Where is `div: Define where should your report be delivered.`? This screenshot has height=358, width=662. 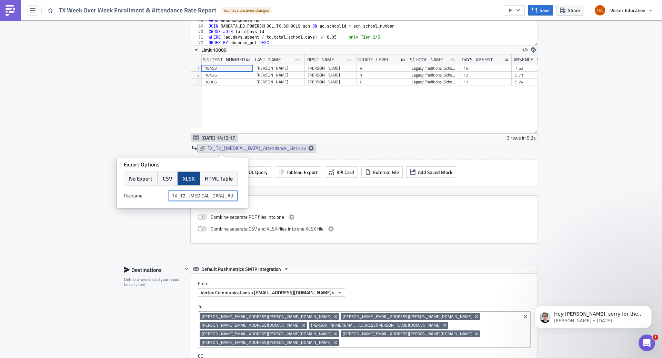
div: Define where should your report be delivered. is located at coordinates (153, 282).